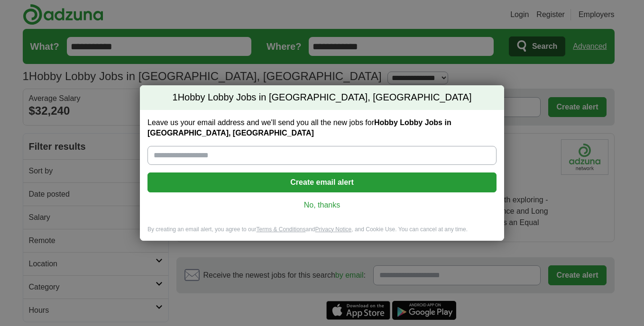  I want to click on a: Privacy Notice, so click(333, 229).